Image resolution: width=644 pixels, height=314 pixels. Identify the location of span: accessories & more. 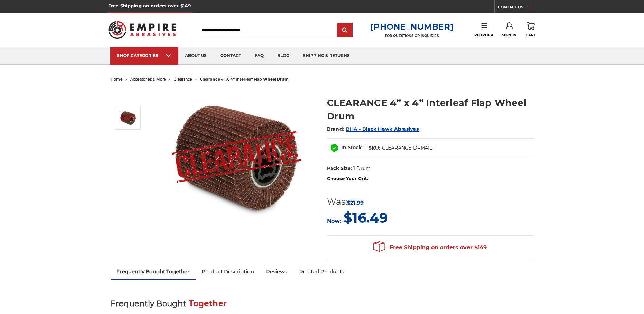
(148, 79).